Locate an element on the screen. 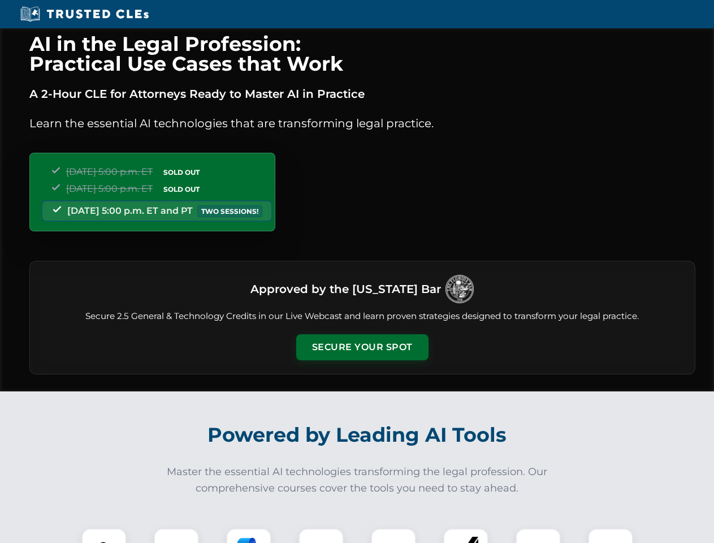 This screenshot has height=543, width=714. h1: AI in the Legal Profession: Practical Use Cases that Work is located at coordinates (363, 54).